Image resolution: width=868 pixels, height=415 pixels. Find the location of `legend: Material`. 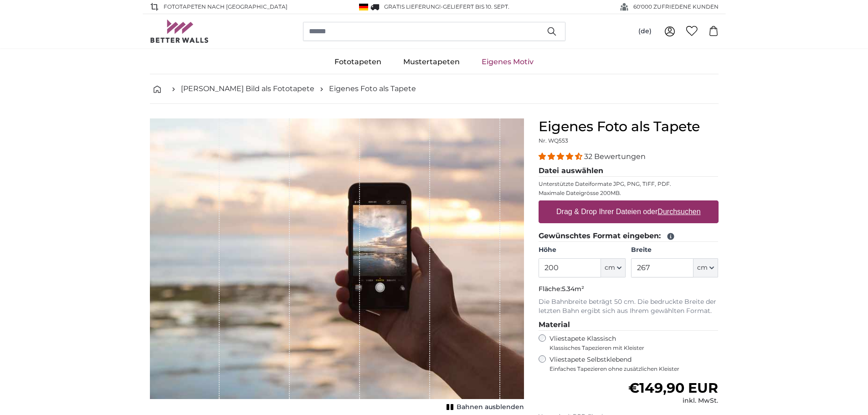

legend: Material is located at coordinates (628, 324).